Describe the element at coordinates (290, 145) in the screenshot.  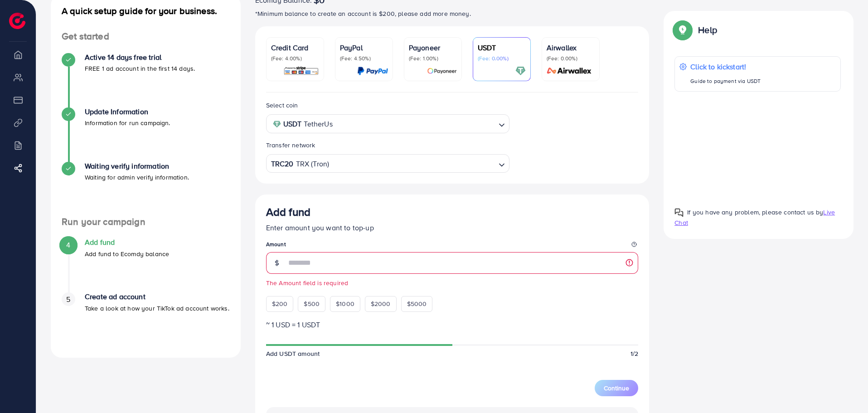
I see `label: Transfer network` at that location.